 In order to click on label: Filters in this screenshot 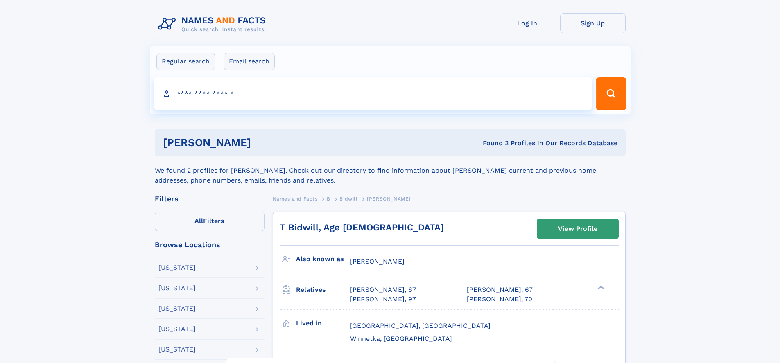, I will do `click(210, 222)`.